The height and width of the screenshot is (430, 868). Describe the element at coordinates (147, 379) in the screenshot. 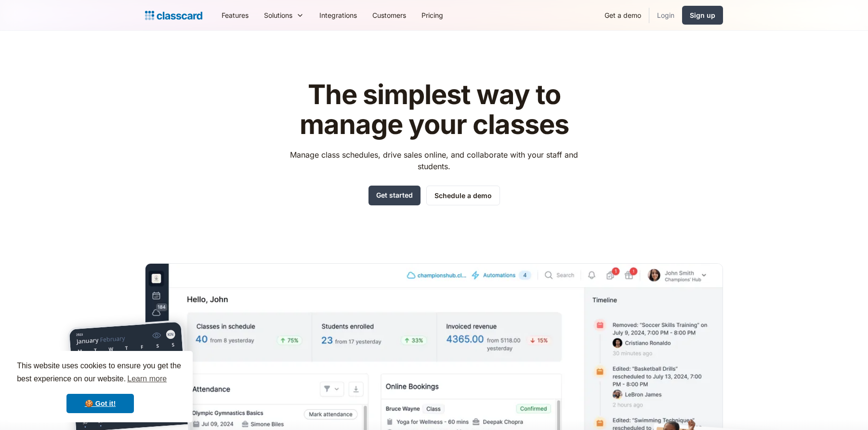

I see `a: learn more about cookies` at that location.